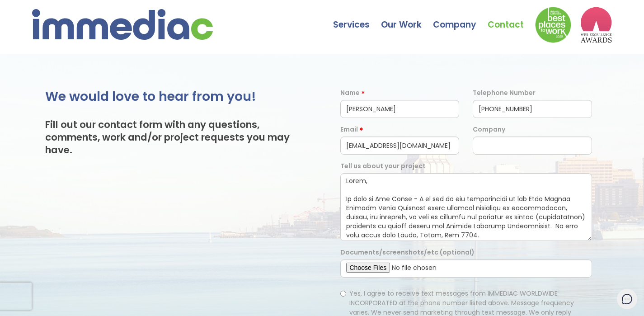  I want to click on label: Company, so click(489, 129).